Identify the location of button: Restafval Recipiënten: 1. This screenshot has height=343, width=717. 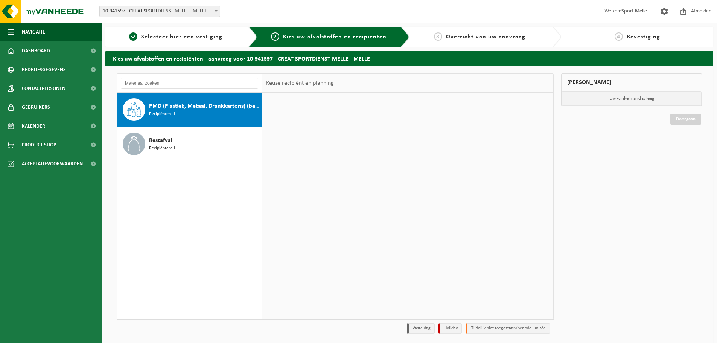
(189, 144).